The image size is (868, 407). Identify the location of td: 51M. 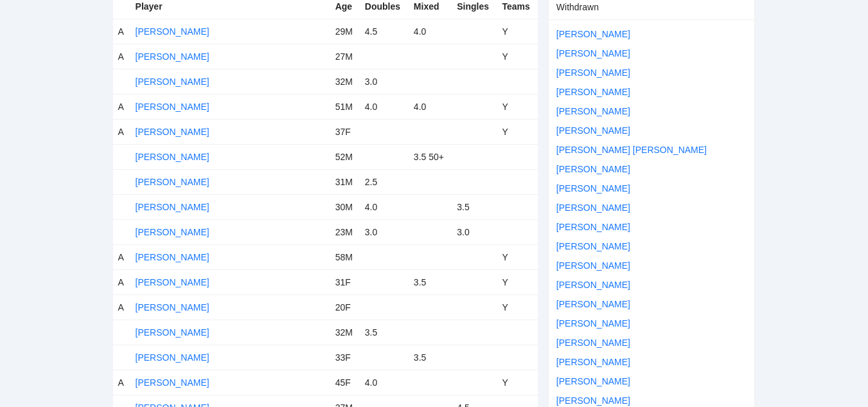
(345, 106).